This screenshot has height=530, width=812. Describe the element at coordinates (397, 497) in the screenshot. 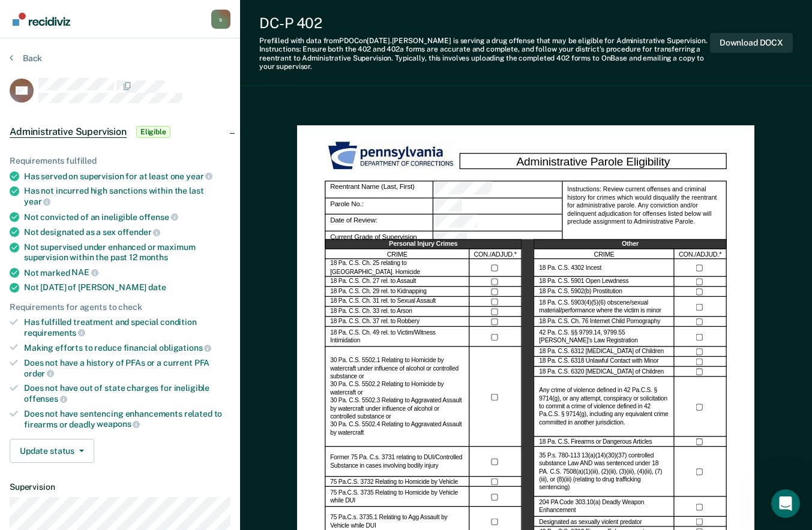

I see `label: 75 Pa.C.S. 3735 Relating to Homicide by Vehicle while DUI` at that location.